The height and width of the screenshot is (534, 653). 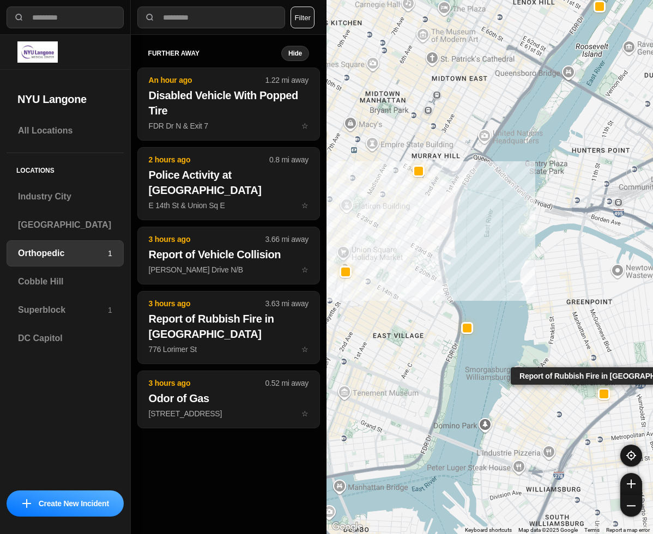 What do you see at coordinates (628, 530) in the screenshot?
I see `a: Report a map error` at bounding box center [628, 530].